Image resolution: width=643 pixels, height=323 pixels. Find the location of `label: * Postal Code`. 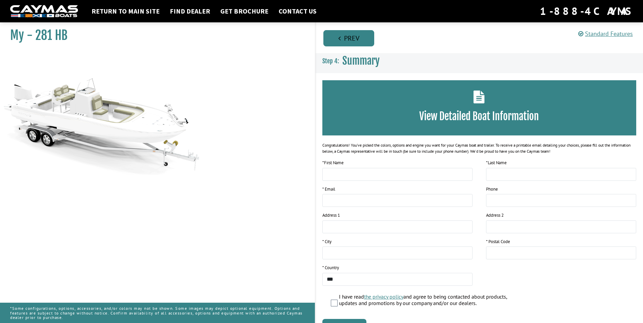

label: * Postal Code is located at coordinates (498, 242).